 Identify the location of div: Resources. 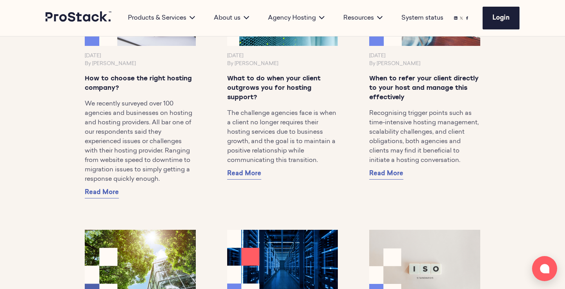
(363, 18).